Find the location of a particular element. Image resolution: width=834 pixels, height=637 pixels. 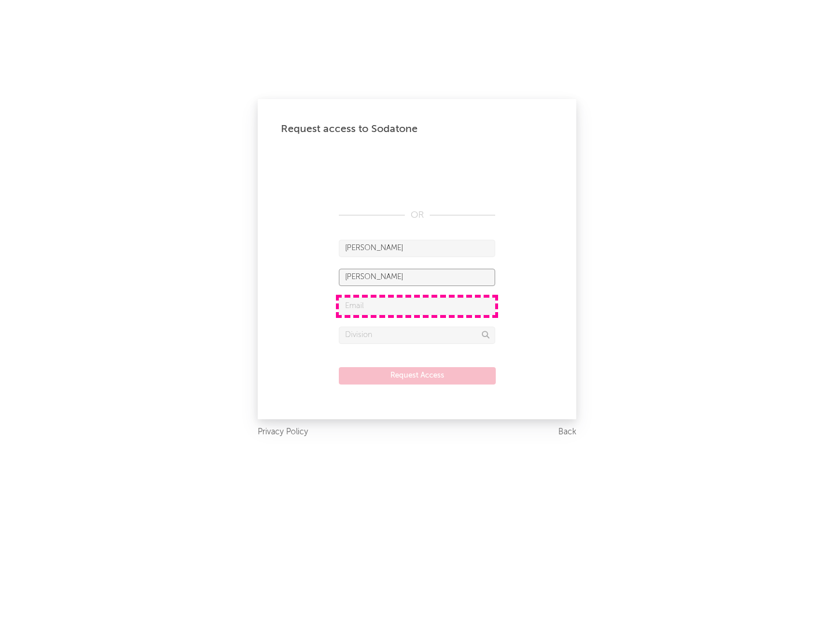

a: Back is located at coordinates (567, 432).